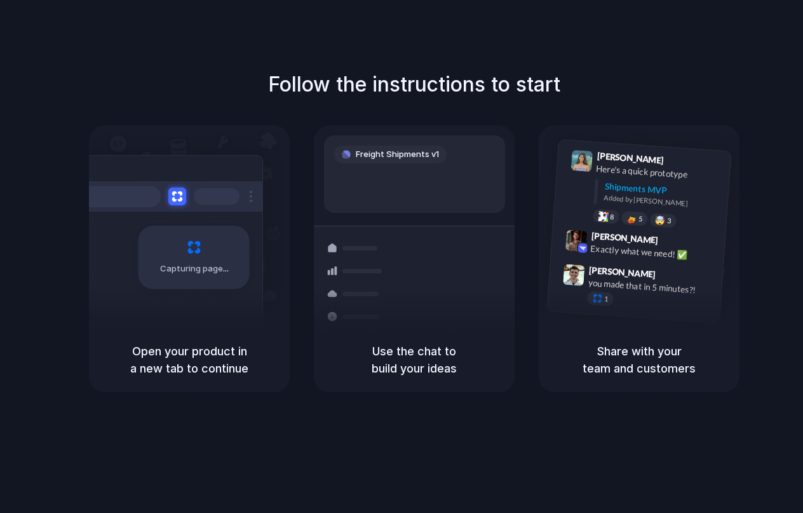  Describe the element at coordinates (672, 276) in the screenshot. I see `span: 9:47 AM` at that location.